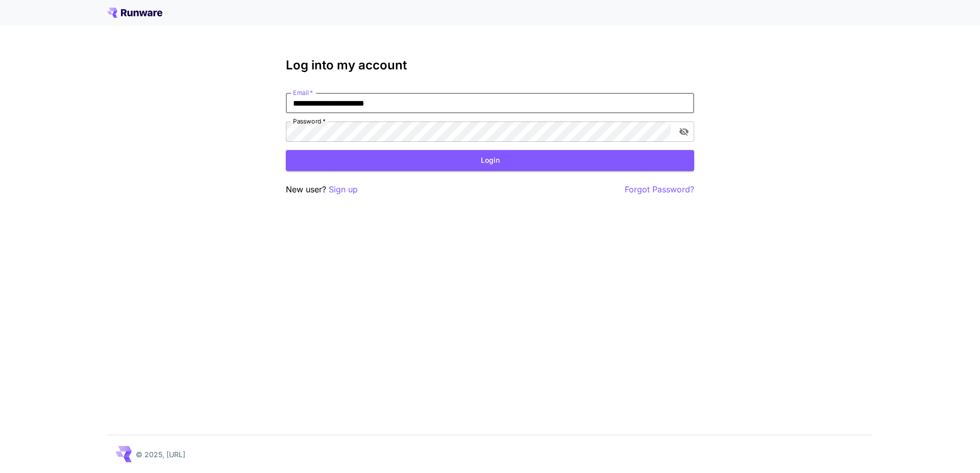  What do you see at coordinates (343, 189) in the screenshot?
I see `p: Sign up` at bounding box center [343, 189].